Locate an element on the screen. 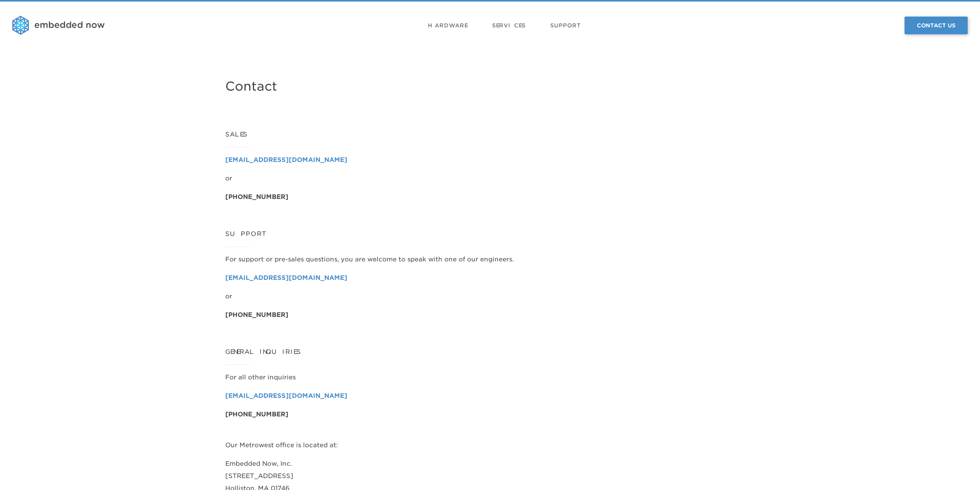 This screenshot has width=980, height=490. a: Hardware is located at coordinates (447, 25).